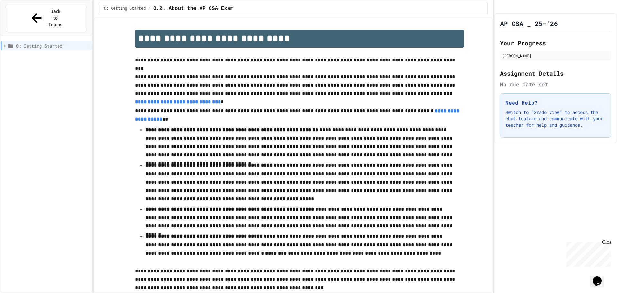 Image resolution: width=617 pixels, height=293 pixels. I want to click on h3: Need Help?, so click(556, 103).